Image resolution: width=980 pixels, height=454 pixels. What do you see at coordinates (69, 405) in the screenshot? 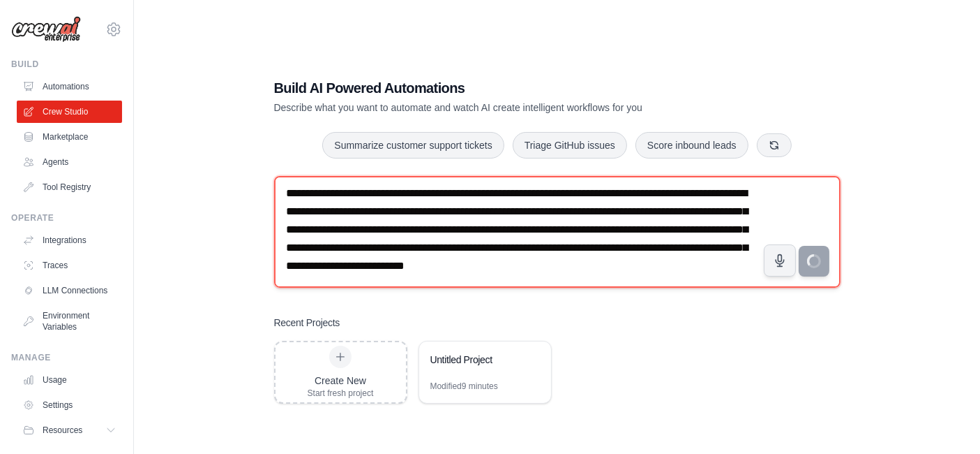
I see `a: Settings` at bounding box center [69, 405].